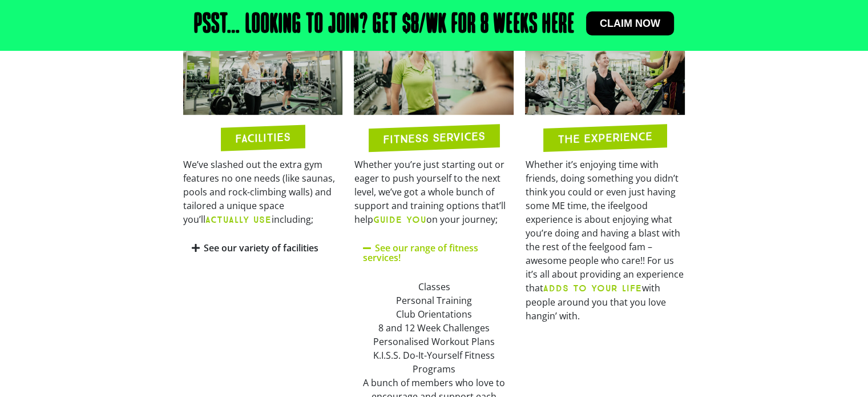 The height and width of the screenshot is (397, 868). What do you see at coordinates (399, 219) in the screenshot?
I see `b: GUIDE YOU` at bounding box center [399, 219].